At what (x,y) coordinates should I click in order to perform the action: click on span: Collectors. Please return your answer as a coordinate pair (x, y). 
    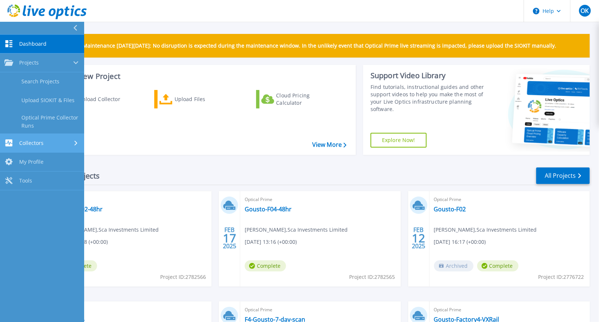
    Looking at the image, I should click on (31, 143).